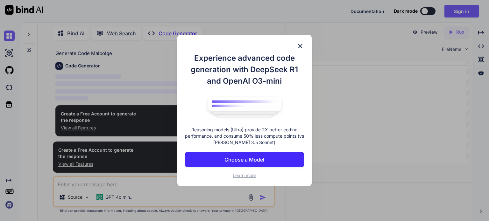 The height and width of the screenshot is (221, 489). What do you see at coordinates (244, 160) in the screenshot?
I see `button: Choose a Model` at bounding box center [244, 160].